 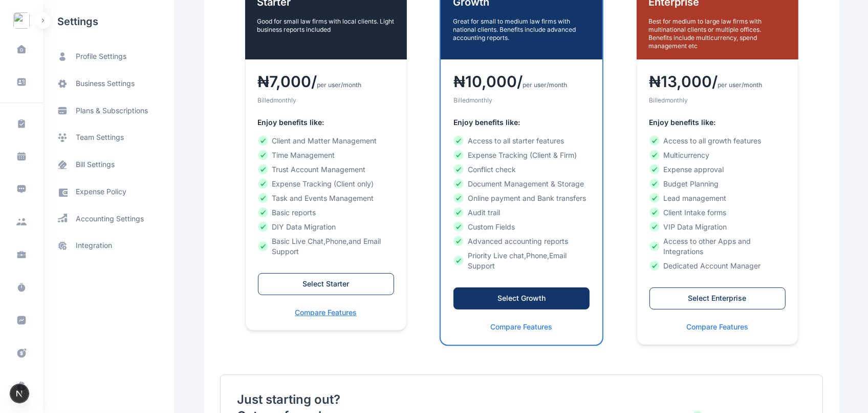 What do you see at coordinates (323, 198) in the screenshot?
I see `span: Task and Events Management` at bounding box center [323, 198].